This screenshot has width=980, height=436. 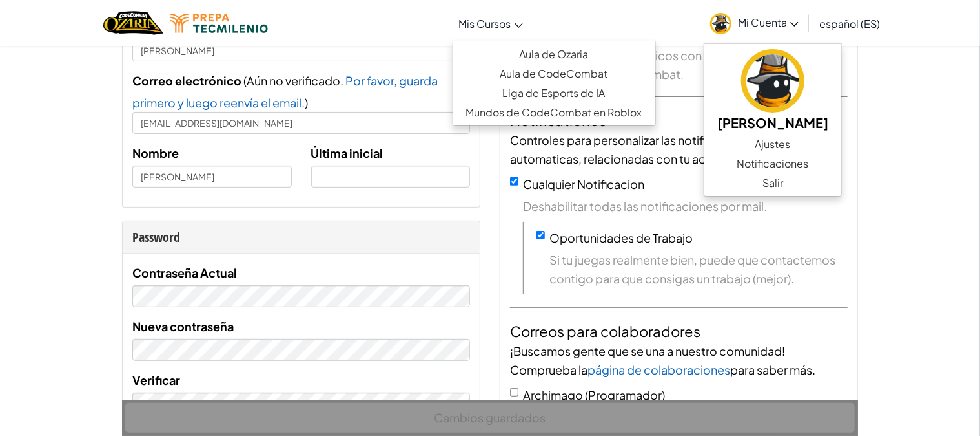 What do you see at coordinates (490, 23) in the screenshot?
I see `a: Mis Cursos` at bounding box center [490, 23].